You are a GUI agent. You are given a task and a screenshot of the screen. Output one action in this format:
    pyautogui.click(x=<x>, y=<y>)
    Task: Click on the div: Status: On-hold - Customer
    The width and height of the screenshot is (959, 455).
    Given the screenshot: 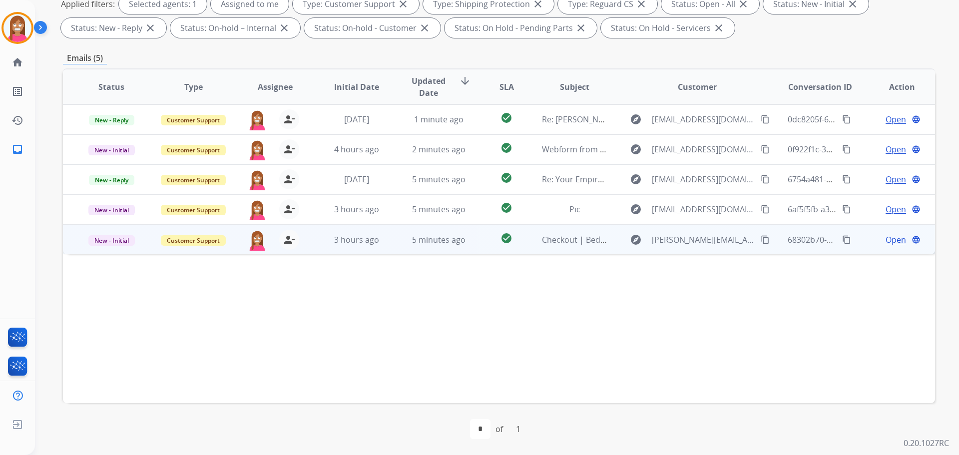 What is the action you would take?
    pyautogui.click(x=372, y=28)
    